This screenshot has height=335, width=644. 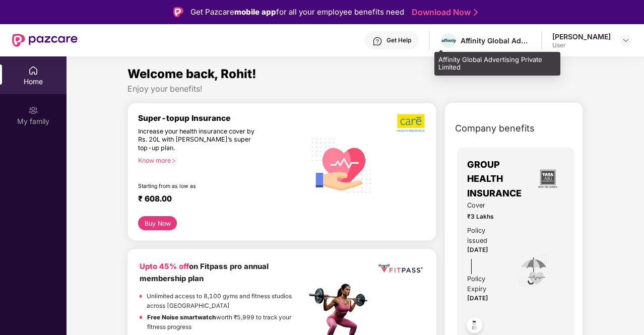 I want to click on b: on Fitpass pro annual membership plan, so click(x=204, y=272).